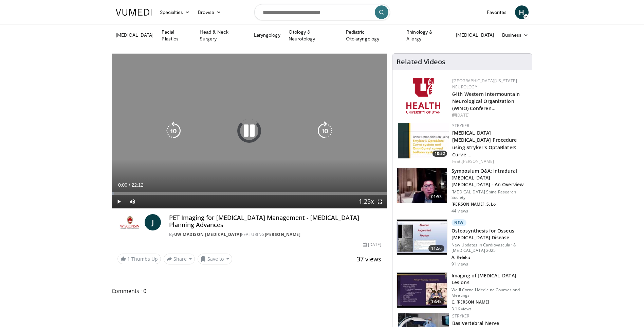 This screenshot has height=327, width=644. Describe the element at coordinates (423, 96) in the screenshot. I see `img: f6362829-b0a3-407d-a044-59546adfd345.png.150x105_q85_autocrop_double_scale_upscale_version-0.2.png` at that location.